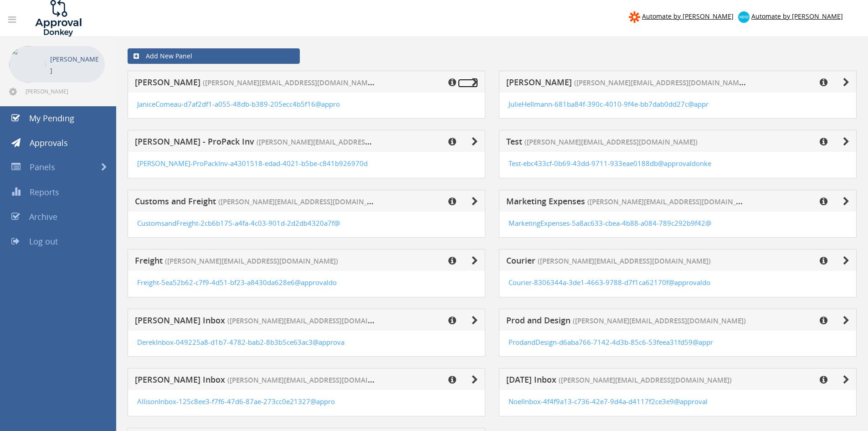 Image resolution: width=868 pixels, height=431 pixels. I want to click on a: MarketingExpenses-5a8ac633-cbea-4b88-a084-789c292b9f42@, so click(610, 223).